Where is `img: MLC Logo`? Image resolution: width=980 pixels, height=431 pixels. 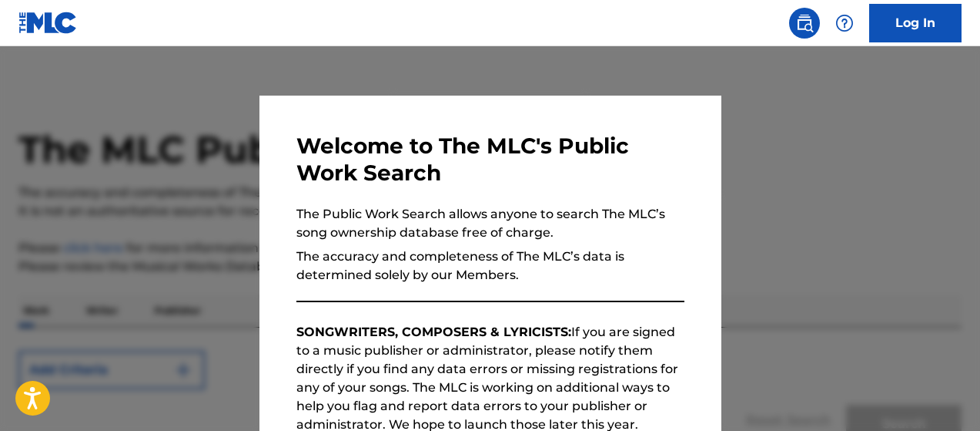 img: MLC Logo is located at coordinates (48, 22).